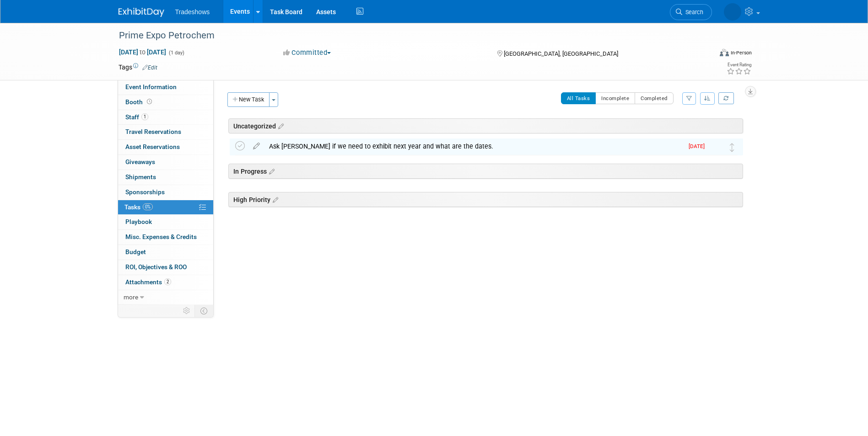 The height and width of the screenshot is (436, 868). What do you see at coordinates (145, 116) in the screenshot?
I see `span: 1` at bounding box center [145, 116].